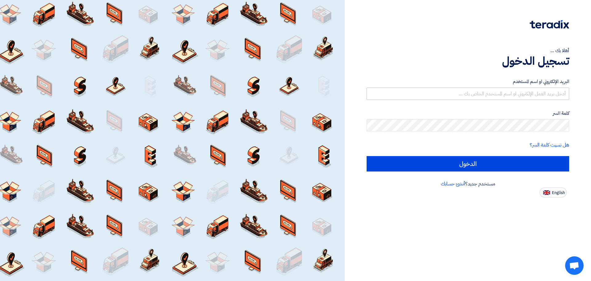  What do you see at coordinates (468, 184) in the screenshot?
I see `div: مستخدم جديد؟` at bounding box center [468, 184].